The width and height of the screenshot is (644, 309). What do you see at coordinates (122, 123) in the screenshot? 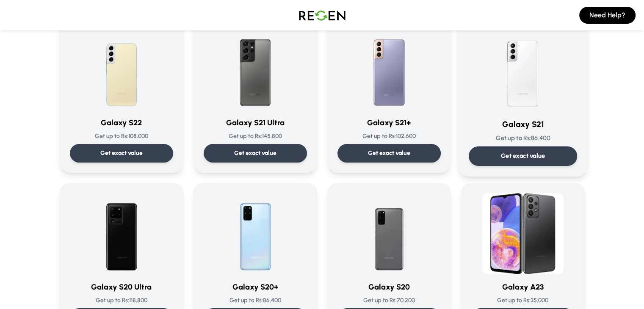
I see `h3: Galaxy S22` at bounding box center [122, 123].